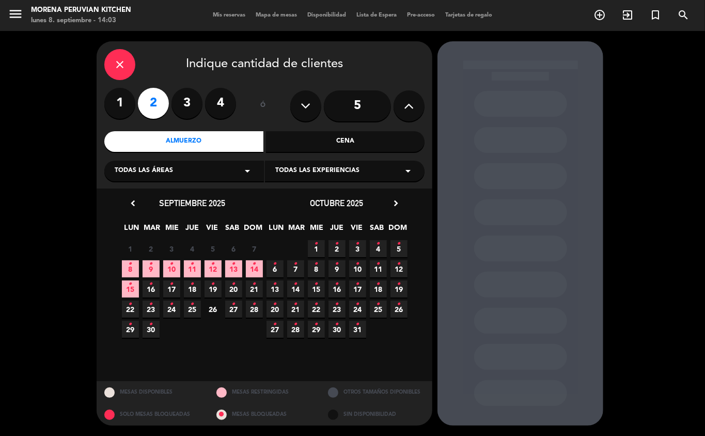  Describe the element at coordinates (264, 414) in the screenshot. I see `div: MESAS BLOQUEADAS` at that location.